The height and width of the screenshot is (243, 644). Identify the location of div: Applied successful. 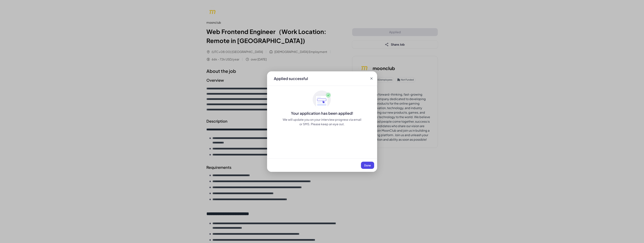
(291, 79).